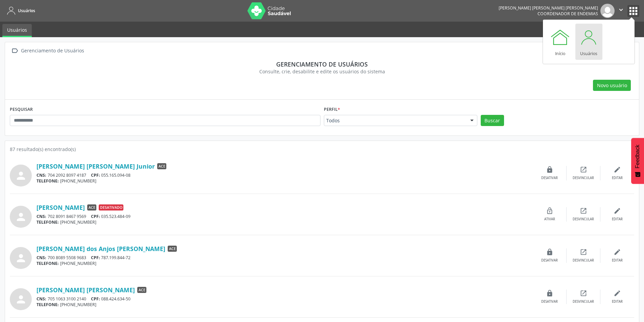  I want to click on span: Desativado, so click(111, 207).